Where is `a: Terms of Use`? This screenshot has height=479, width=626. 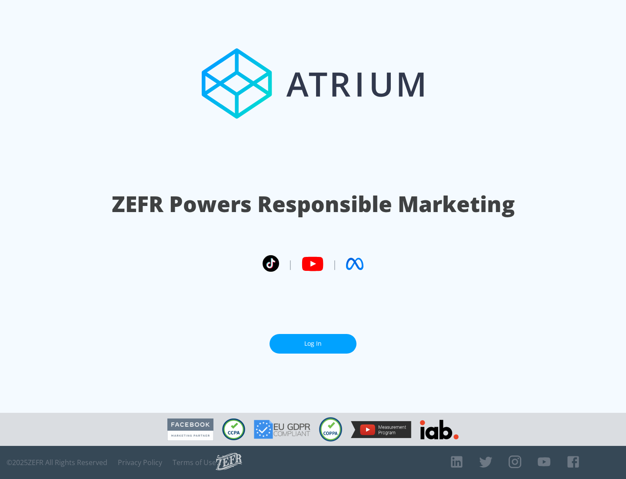
a: Terms of Use is located at coordinates (194, 462).